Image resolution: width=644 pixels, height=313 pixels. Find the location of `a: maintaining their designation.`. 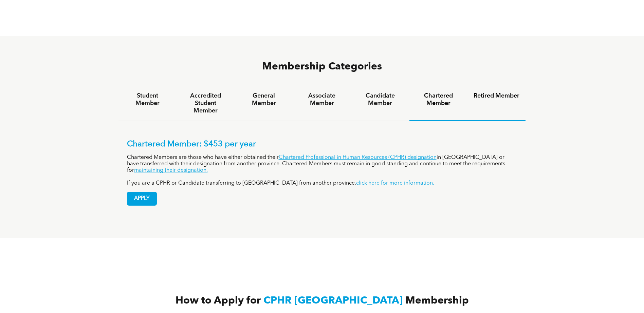

a: maintaining their designation. is located at coordinates (171, 171).